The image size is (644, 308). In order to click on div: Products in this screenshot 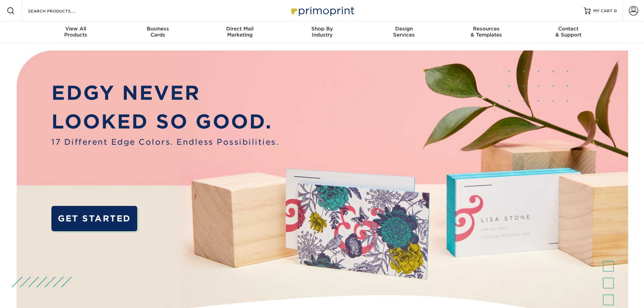, I will do `click(76, 32)`.